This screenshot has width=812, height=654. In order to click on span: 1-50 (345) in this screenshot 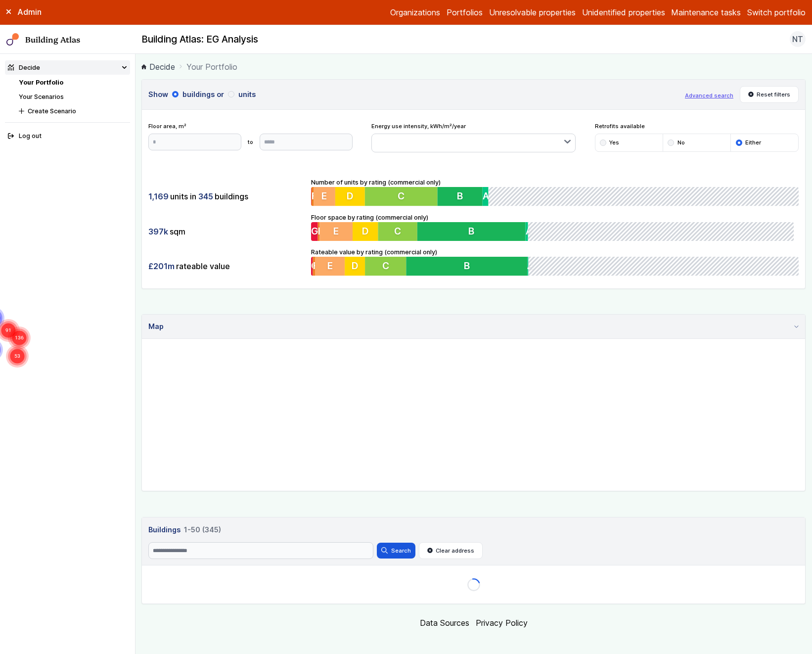, I will do `click(202, 529)`.